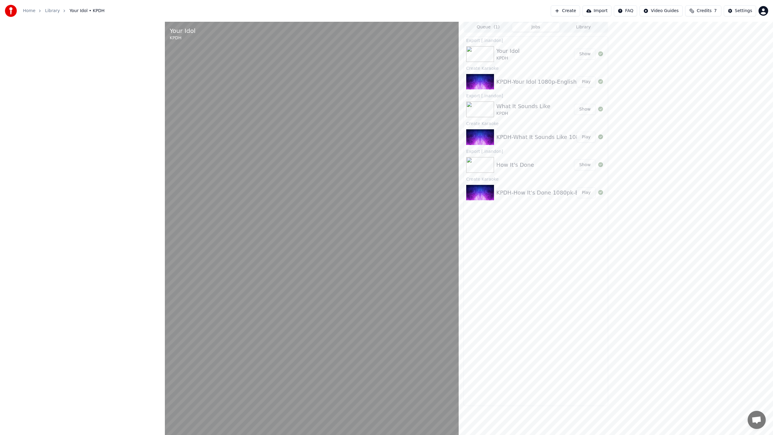  What do you see at coordinates (515, 165) in the screenshot?
I see `div: How It's Done` at bounding box center [515, 165].